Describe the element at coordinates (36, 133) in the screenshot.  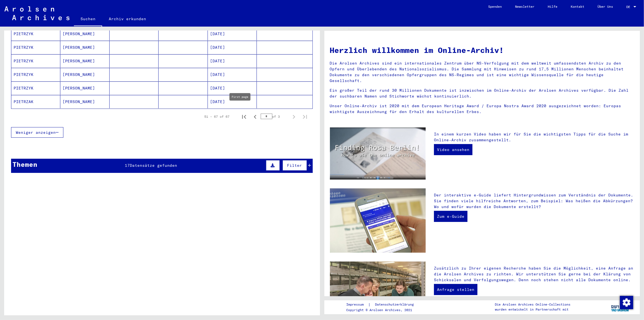
I see `span: Weniger anzeigen` at that location.